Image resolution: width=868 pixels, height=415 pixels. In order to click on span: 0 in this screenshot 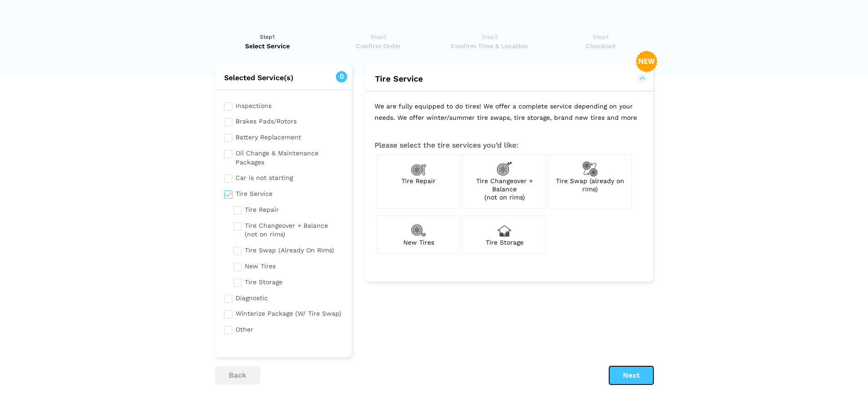, I will do `click(341, 76)`.